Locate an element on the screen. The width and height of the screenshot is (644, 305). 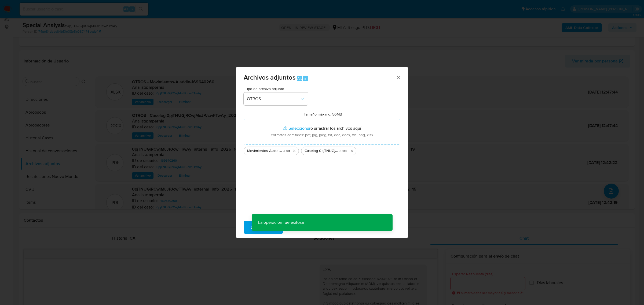
button: OTROS is located at coordinates (276, 99).